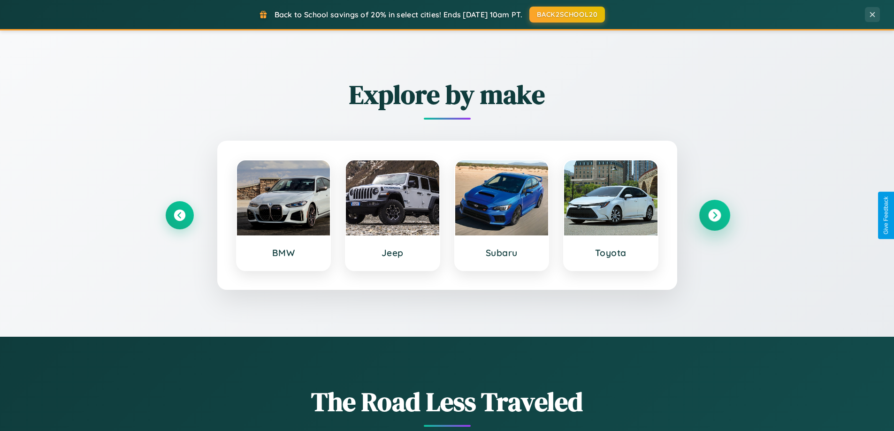  I want to click on button: BACK2SCHOOL20, so click(567, 15).